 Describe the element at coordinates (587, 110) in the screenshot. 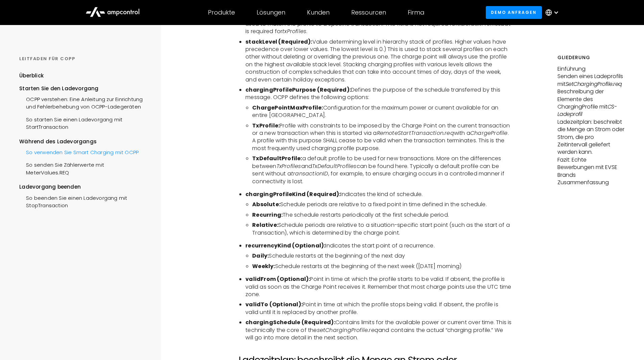

I see `em: CS-Ladeprofil` at that location.